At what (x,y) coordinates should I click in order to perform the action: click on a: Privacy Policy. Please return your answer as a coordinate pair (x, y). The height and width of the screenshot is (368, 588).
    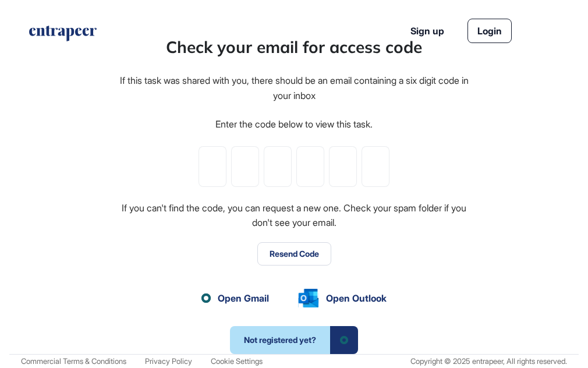
    Looking at the image, I should click on (169, 361).